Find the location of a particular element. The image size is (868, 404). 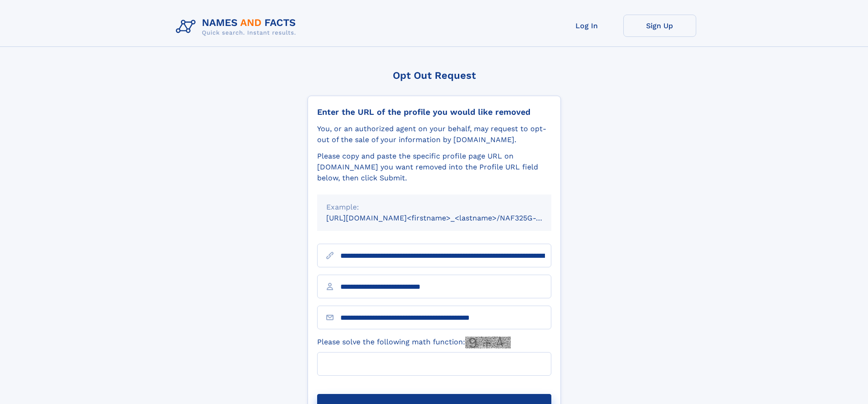

div: Opt Out Request is located at coordinates (434, 75).